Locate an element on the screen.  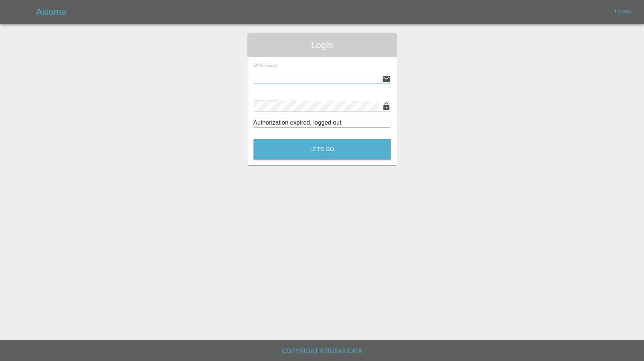
button: Let's Go is located at coordinates (322, 149).